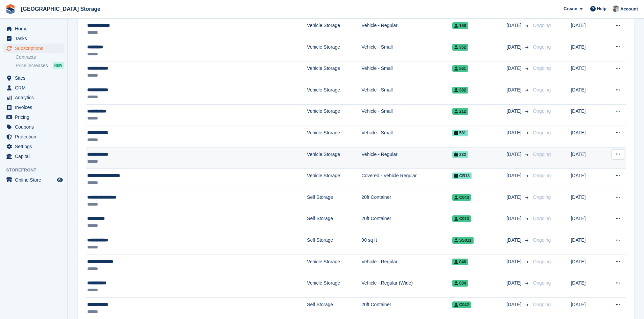  What do you see at coordinates (35, 157) in the screenshot?
I see `span: Capital` at bounding box center [35, 157].